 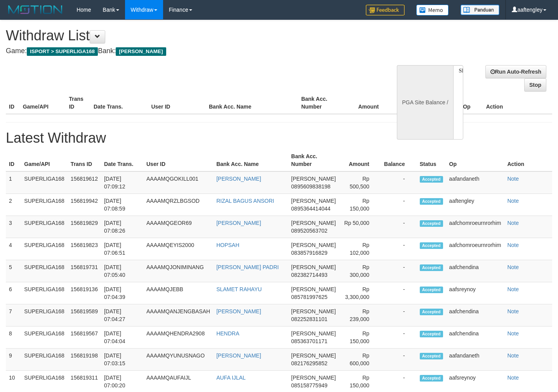 What do you see at coordinates (515, 71) in the screenshot?
I see `a: Run Auto-Refresh` at bounding box center [515, 71].